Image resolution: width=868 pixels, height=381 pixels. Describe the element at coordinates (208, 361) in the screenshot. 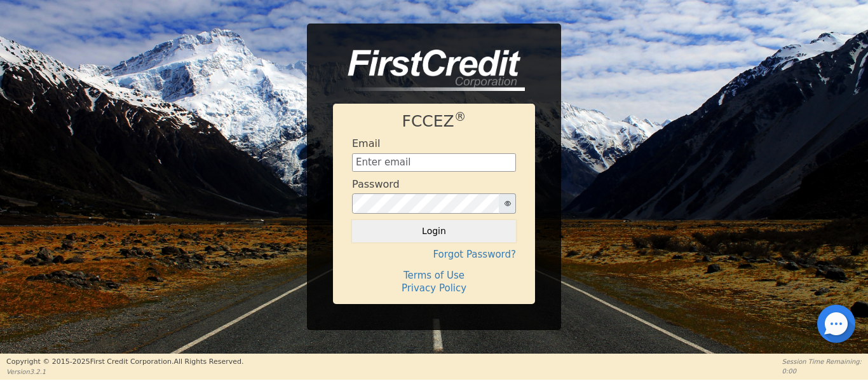

I see `span: All Rights Reserved.` at that location.